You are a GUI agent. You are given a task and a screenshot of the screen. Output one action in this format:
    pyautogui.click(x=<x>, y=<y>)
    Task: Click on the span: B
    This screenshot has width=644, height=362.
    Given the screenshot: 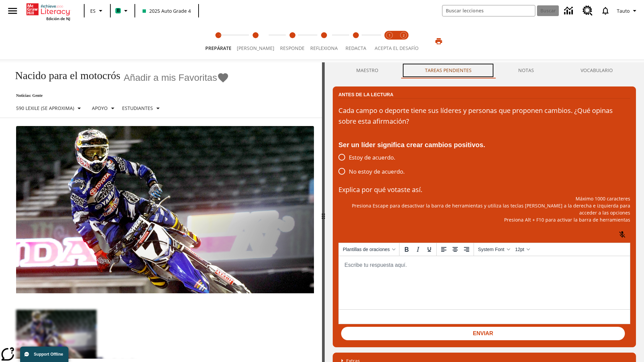 What is the action you would take?
    pyautogui.click(x=118, y=11)
    